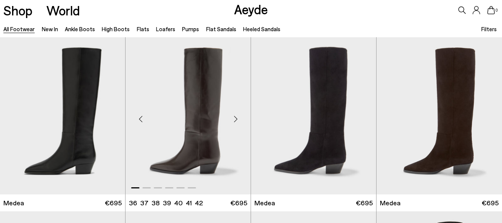  What do you see at coordinates (489, 29) in the screenshot?
I see `span: Filters` at bounding box center [489, 29].